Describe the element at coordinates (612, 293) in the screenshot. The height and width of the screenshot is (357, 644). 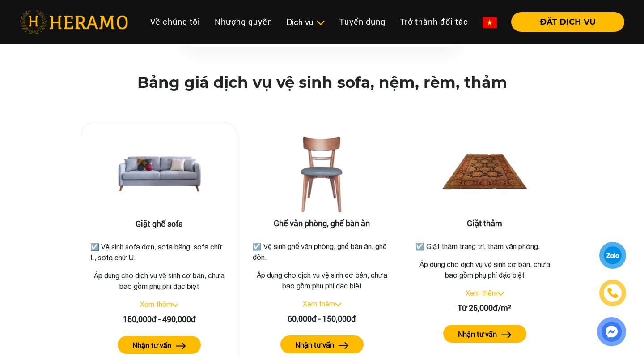
I see `a: phone-icon` at that location.